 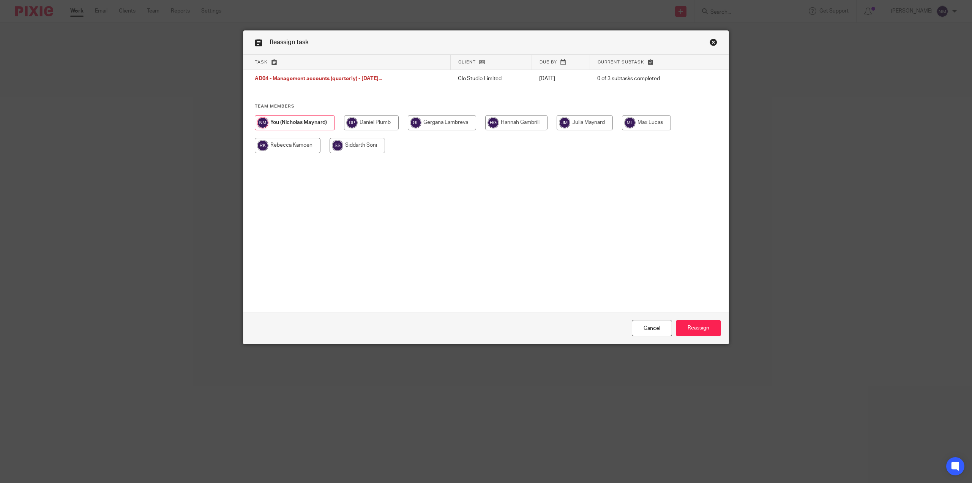 What do you see at coordinates (261, 62) in the screenshot?
I see `span: Task` at bounding box center [261, 62].